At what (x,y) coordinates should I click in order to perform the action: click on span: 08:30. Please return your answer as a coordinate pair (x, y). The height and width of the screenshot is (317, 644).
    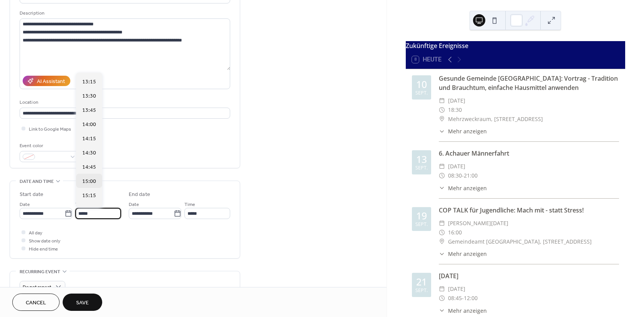
    Looking at the image, I should click on (455, 176).